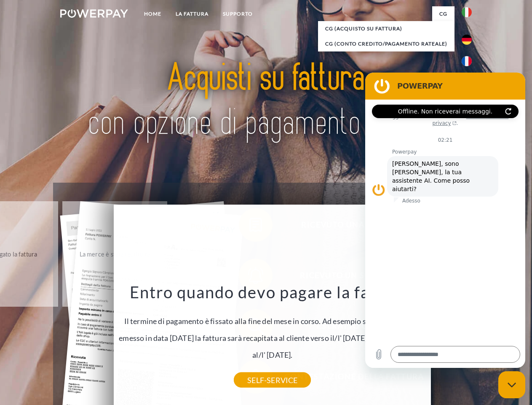  I want to click on a: SELF-SERVICE, so click(272, 380).